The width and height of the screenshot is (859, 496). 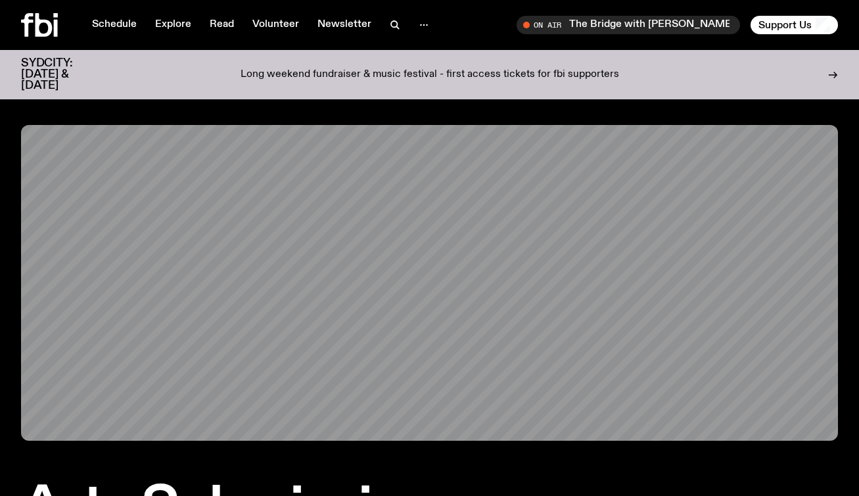 I want to click on span: Support Us, so click(x=785, y=25).